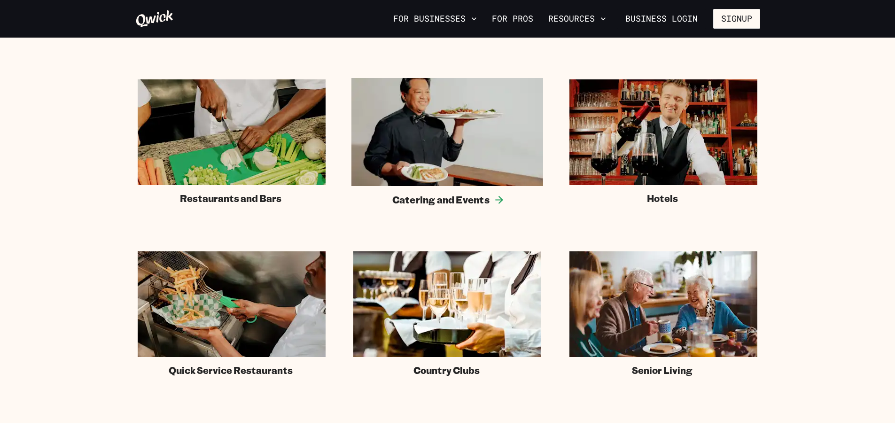 The image size is (895, 428). I want to click on img: Server bringing food to a retirement community member, so click(664, 304).